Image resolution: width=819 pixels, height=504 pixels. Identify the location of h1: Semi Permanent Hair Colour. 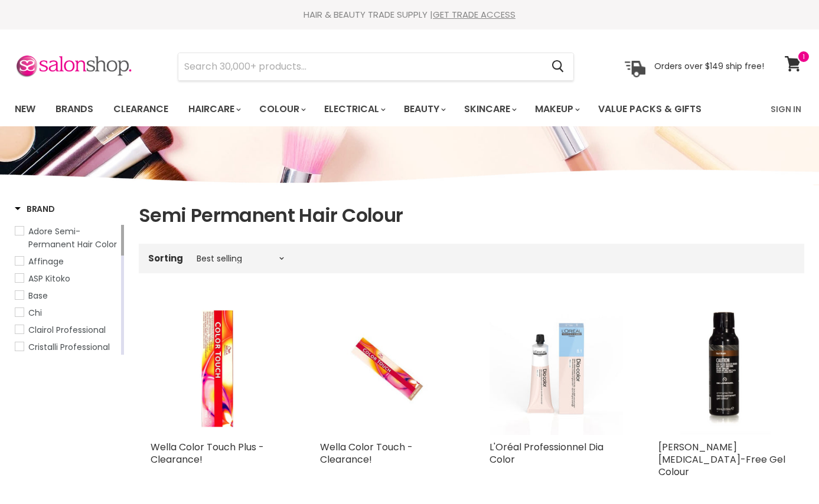
(471, 215).